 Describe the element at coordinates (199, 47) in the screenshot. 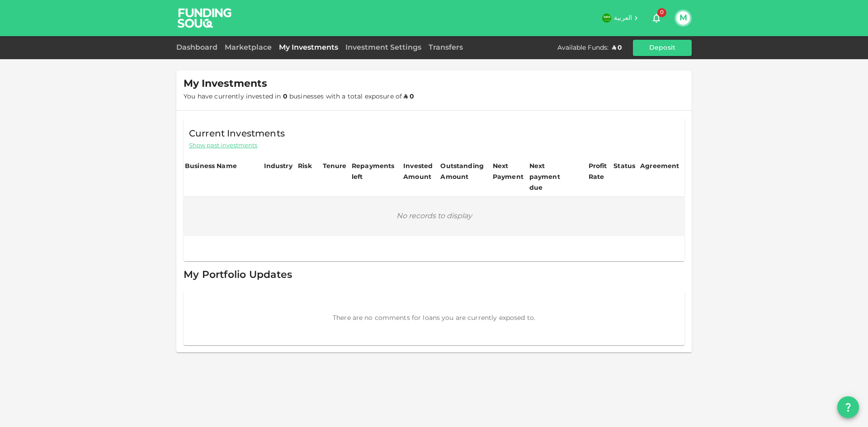

I see `a: Dashboard` at that location.